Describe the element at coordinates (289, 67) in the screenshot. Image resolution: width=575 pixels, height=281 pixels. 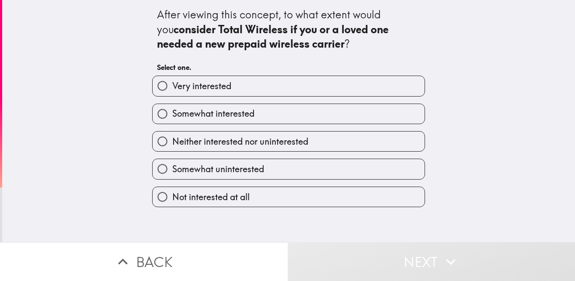
I see `h6: Select one.` at that location.